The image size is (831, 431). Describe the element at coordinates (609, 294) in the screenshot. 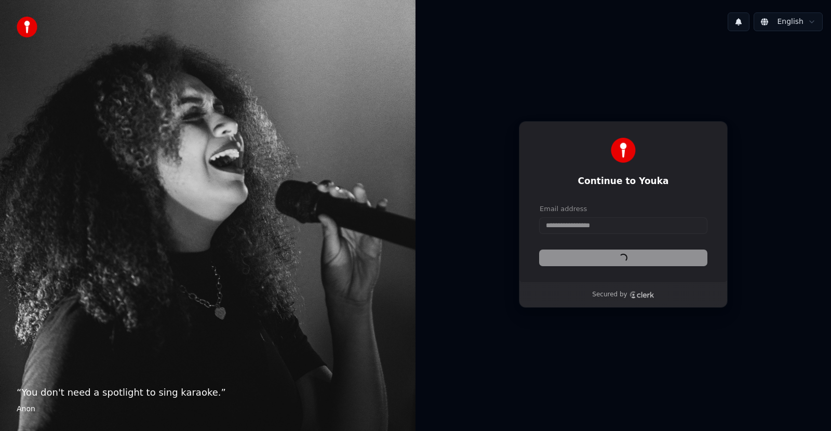

I see `p: Secured by` at that location.